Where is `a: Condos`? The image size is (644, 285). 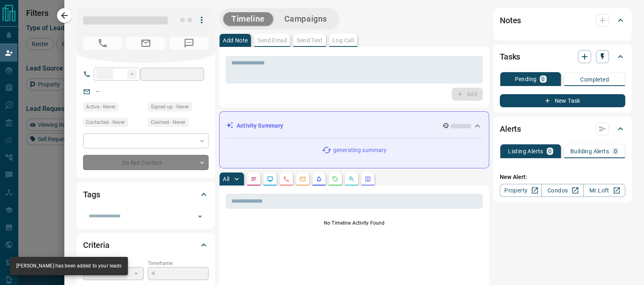
a: Condos is located at coordinates (563, 190).